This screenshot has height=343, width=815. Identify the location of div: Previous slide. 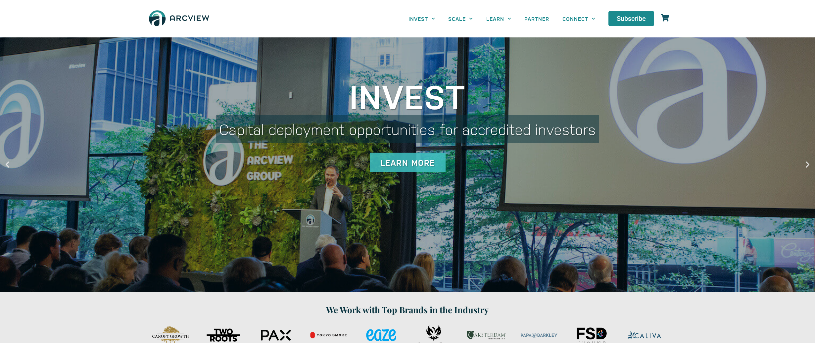
(7, 164).